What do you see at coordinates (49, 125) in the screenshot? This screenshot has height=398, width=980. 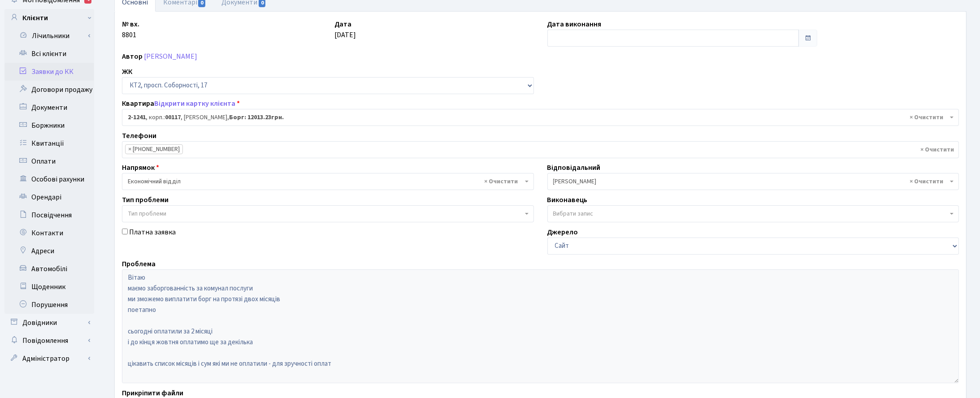 I see `a: Боржники` at bounding box center [49, 125].